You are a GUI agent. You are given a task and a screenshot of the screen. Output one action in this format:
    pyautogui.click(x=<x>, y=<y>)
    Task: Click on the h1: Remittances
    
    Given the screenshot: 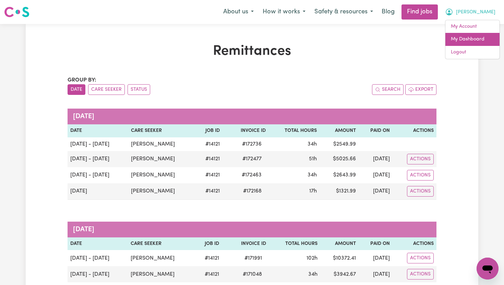 What is the action you would take?
    pyautogui.click(x=252, y=51)
    